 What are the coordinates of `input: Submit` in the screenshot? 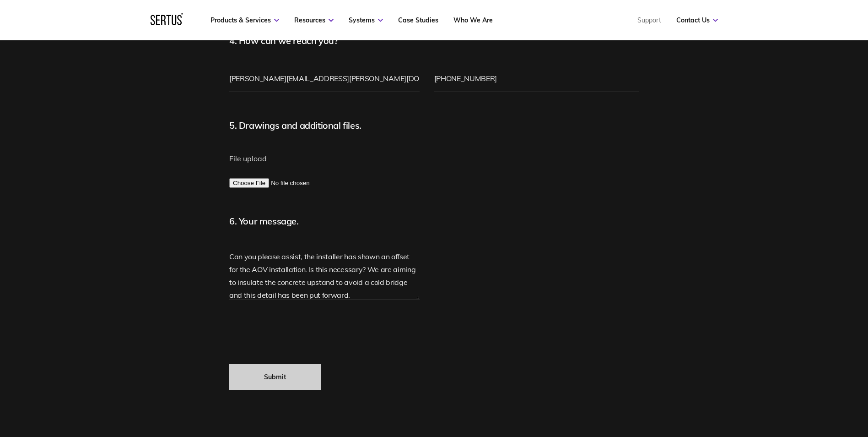 It's located at (275, 377).